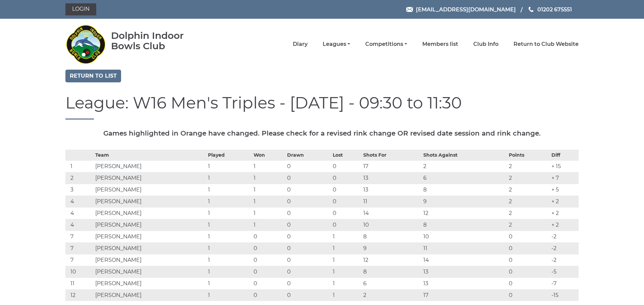 The height and width of the screenshot is (305, 644). I want to click on td: 3, so click(79, 190).